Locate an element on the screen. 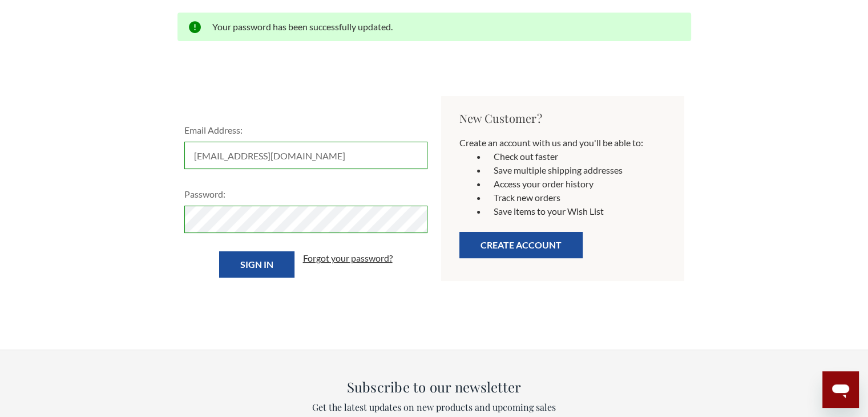 The width and height of the screenshot is (868, 417). label: Email Address: is located at coordinates (306, 130).